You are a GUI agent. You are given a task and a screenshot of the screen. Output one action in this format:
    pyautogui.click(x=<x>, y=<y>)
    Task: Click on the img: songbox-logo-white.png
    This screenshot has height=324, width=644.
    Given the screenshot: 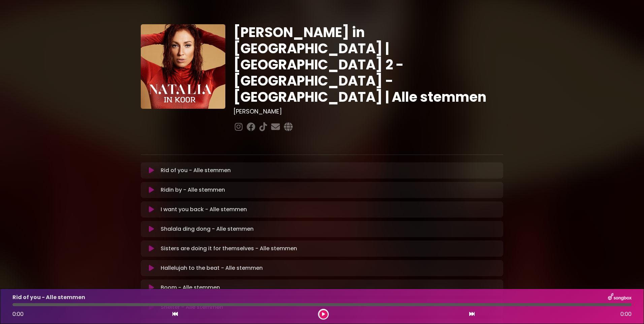 What is the action you would take?
    pyautogui.click(x=620, y=297)
    